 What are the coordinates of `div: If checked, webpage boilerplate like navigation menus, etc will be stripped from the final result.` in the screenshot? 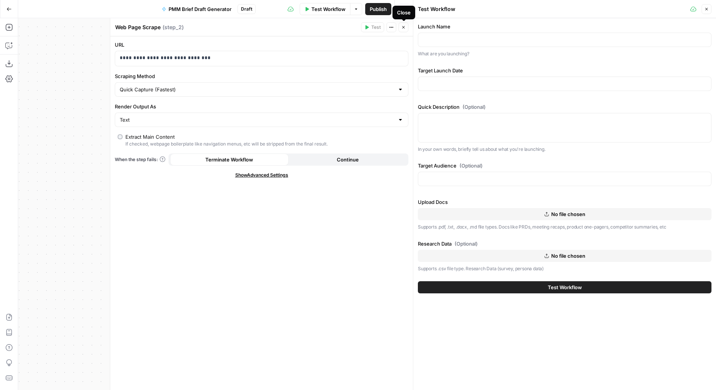 It's located at (226, 144).